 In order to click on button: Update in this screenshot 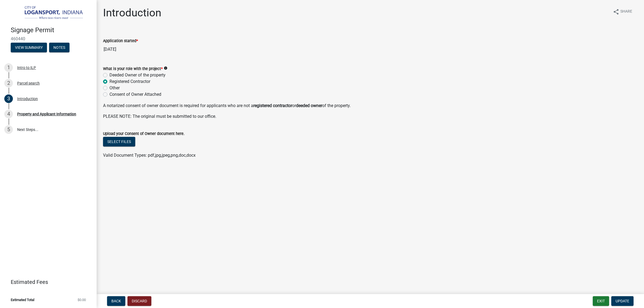, I will do `click(622, 301)`.